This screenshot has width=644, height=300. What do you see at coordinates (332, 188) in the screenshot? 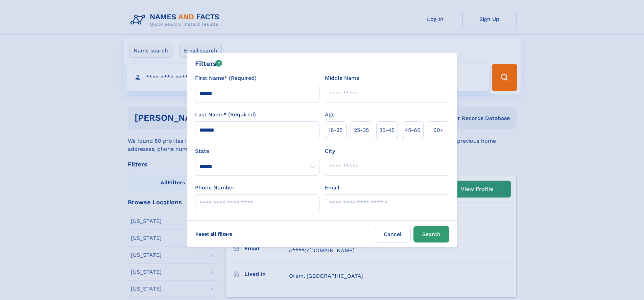
I see `label: Email` at bounding box center [332, 188].